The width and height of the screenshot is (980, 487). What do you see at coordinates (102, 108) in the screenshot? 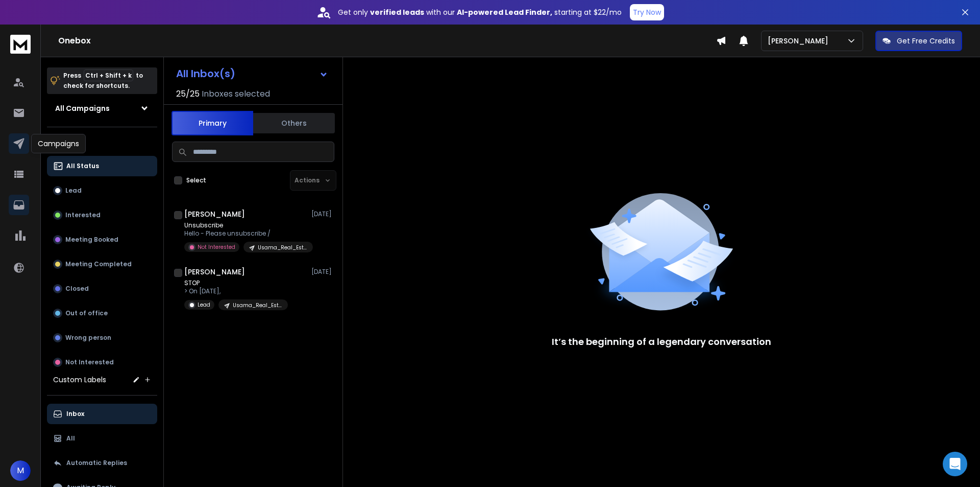
I see `button: All Campaigns` at bounding box center [102, 108].